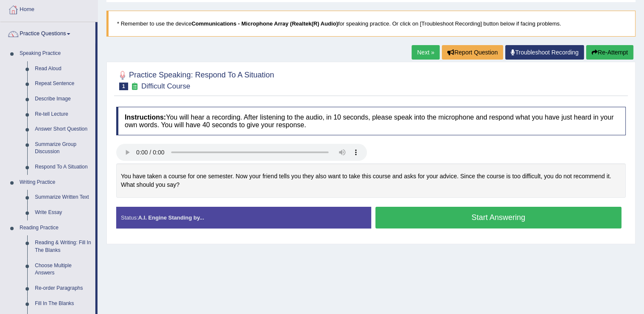 The width and height of the screenshot is (644, 314). I want to click on a: Write Essay, so click(63, 213).